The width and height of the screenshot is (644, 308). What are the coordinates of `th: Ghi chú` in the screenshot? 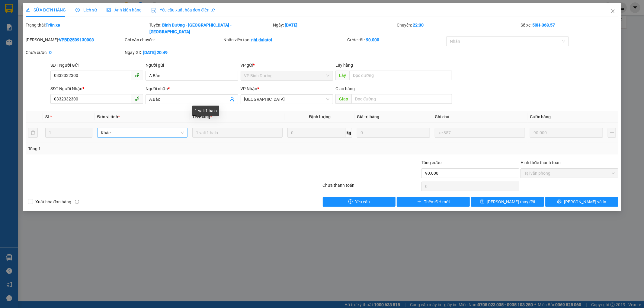 It's located at (480, 117).